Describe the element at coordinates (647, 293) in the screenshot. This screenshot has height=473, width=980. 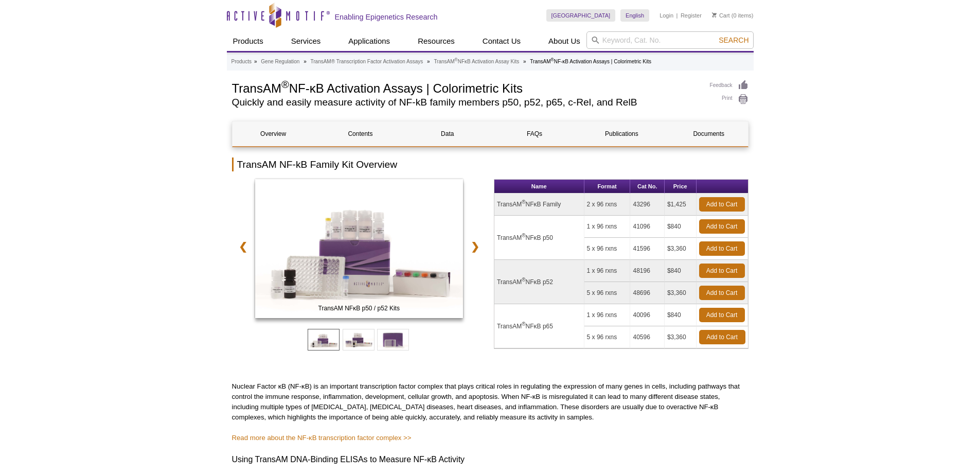
I see `td: 48696` at that location.